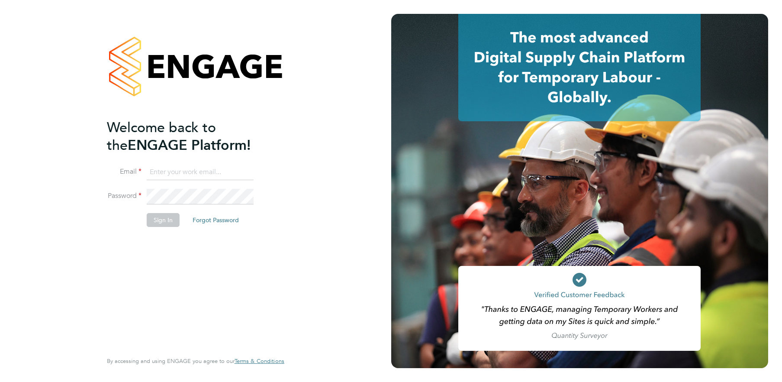 The height and width of the screenshot is (382, 782). I want to click on span: Terms & Conditions, so click(259, 361).